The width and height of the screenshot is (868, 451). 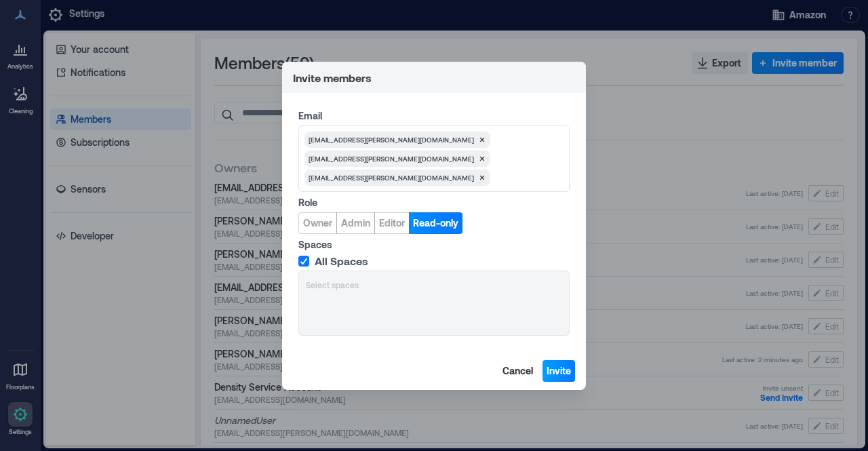 I want to click on span: Editor, so click(x=392, y=223).